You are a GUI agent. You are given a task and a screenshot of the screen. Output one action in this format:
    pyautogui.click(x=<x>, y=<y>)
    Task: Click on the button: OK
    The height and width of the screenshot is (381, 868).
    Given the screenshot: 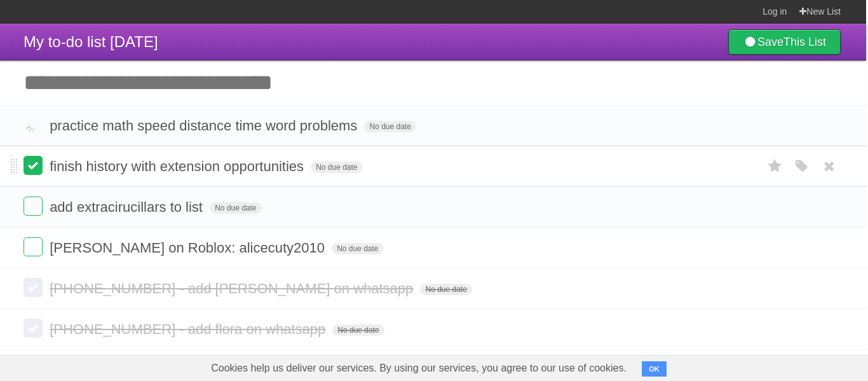 What is the action you would take?
    pyautogui.click(x=654, y=369)
    